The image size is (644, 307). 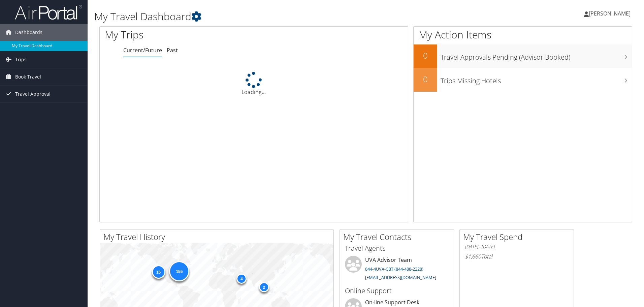 I want to click on div: 2, so click(x=263, y=287).